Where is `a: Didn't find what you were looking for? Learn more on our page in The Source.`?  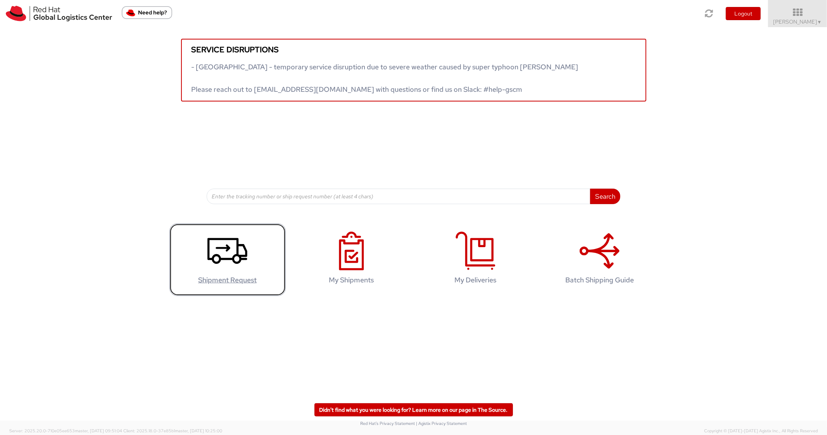 a: Didn't find what you were looking for? Learn more on our page in The Source. is located at coordinates (413, 410).